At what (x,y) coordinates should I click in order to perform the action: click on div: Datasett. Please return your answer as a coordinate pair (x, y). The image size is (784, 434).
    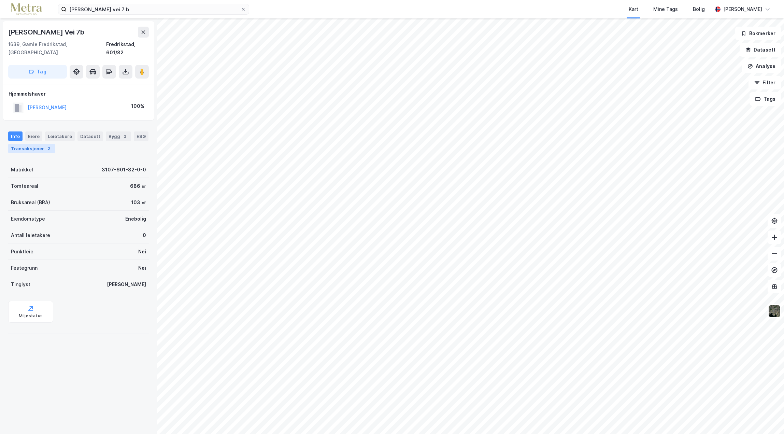
    Looking at the image, I should click on (90, 136).